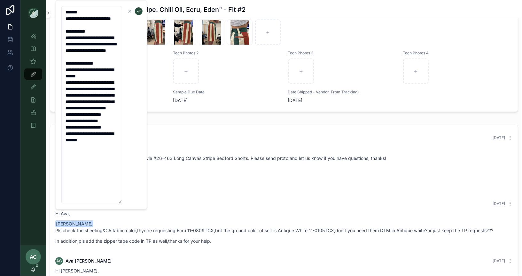 The height and width of the screenshot is (276, 522). I want to click on span: Tech Photos 4, so click(457, 53).